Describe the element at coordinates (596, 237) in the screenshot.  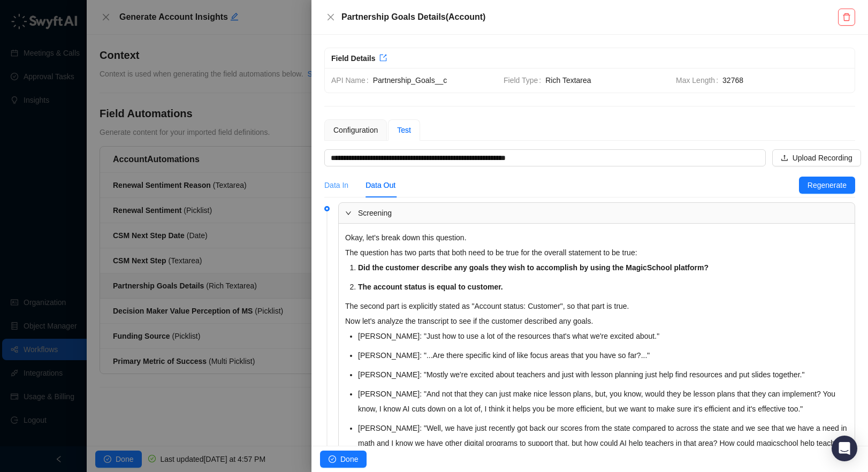
I see `p: Okay, let's break down this question.` at that location.